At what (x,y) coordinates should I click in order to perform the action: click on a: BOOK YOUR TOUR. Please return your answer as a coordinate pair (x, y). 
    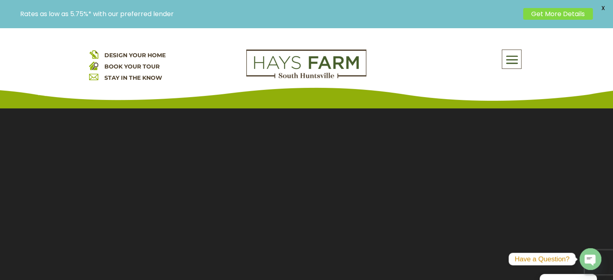
    Looking at the image, I should click on (132, 66).